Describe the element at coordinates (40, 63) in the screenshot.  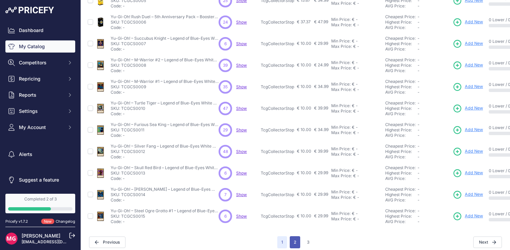
I see `button: Competitors` at that location.